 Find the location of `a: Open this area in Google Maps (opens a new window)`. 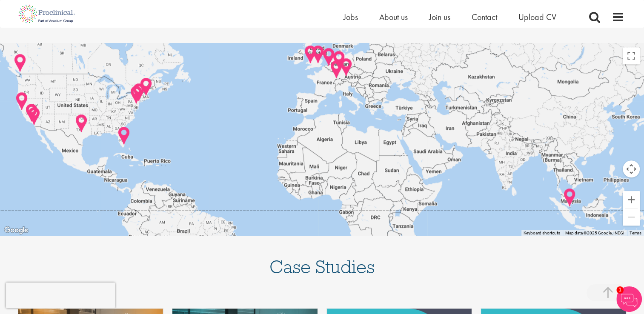

a: Open this area in Google Maps (opens a new window) is located at coordinates (16, 230).